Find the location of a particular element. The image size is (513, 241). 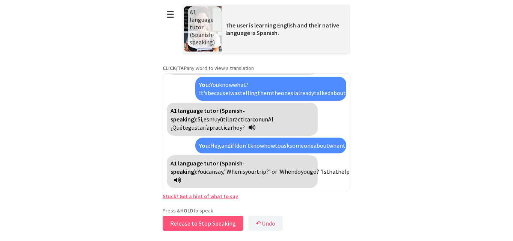

span: The user is learning English and their native language is Spanish. is located at coordinates (282, 29).